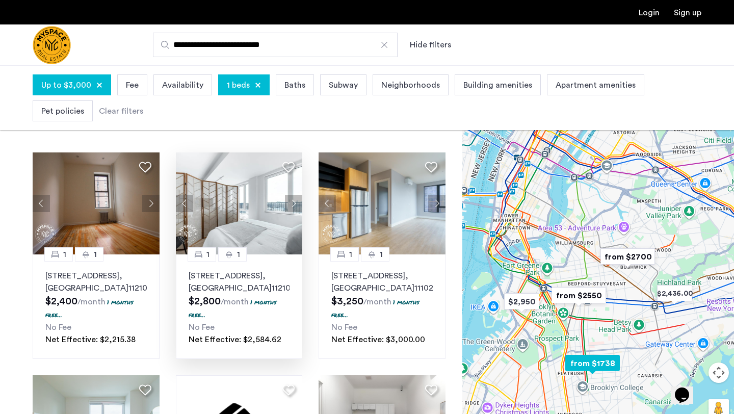 The image size is (734, 414). Describe the element at coordinates (235, 339) in the screenshot. I see `span: Net Effective: $2,584.62` at that location.